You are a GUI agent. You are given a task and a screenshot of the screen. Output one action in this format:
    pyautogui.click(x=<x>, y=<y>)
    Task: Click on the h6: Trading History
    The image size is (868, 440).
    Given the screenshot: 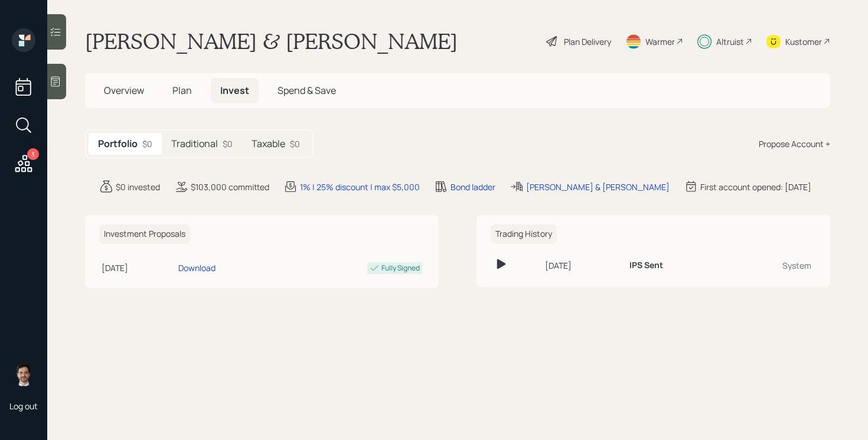 What is the action you would take?
    pyautogui.click(x=524, y=234)
    